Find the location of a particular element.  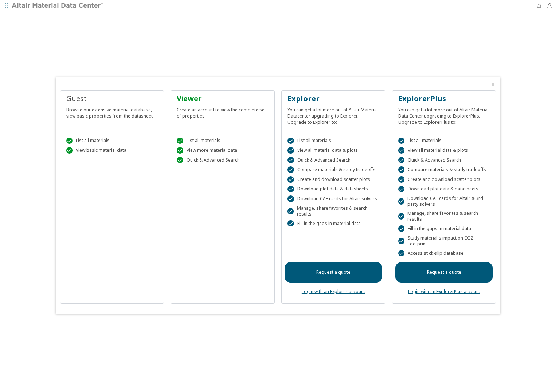

div: Viewer is located at coordinates (223, 99).